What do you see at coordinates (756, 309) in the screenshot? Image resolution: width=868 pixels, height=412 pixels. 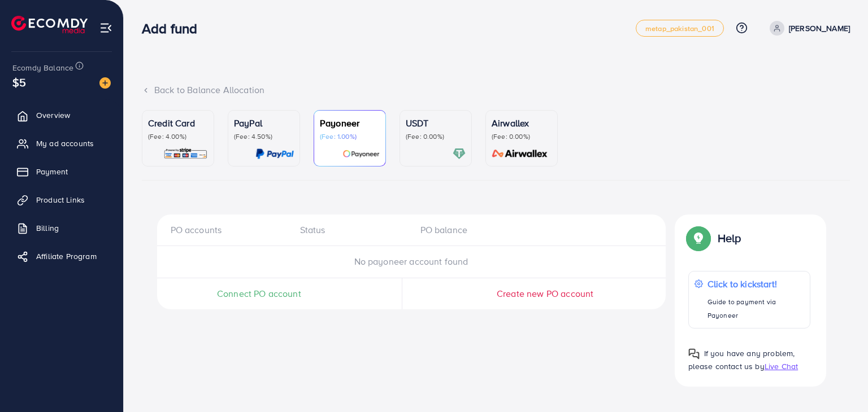 I see `p: Guide to payment via Payoneer` at bounding box center [756, 309].